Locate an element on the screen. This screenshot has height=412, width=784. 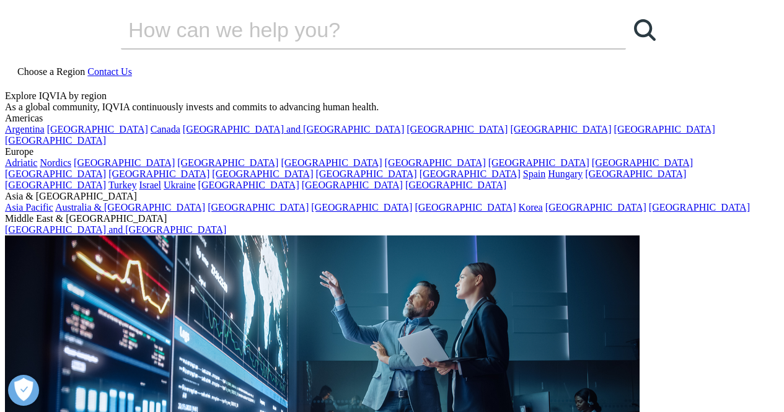
div: Europe is located at coordinates (392, 152).